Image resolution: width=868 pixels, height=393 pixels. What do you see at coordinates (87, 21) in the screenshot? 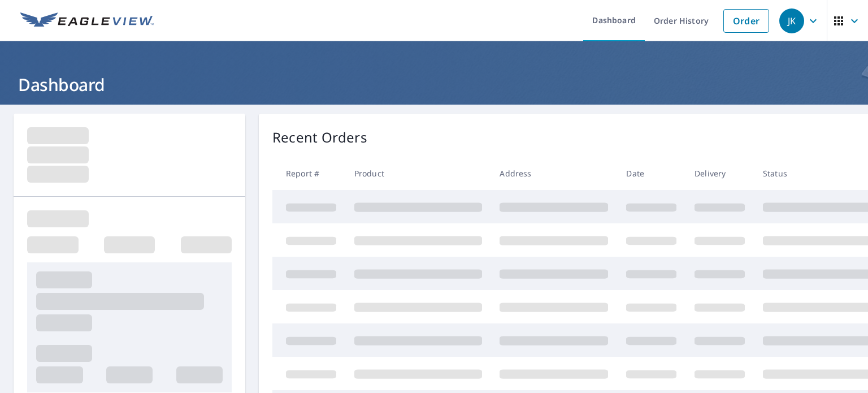
I see `img: EV Logo` at bounding box center [87, 21].